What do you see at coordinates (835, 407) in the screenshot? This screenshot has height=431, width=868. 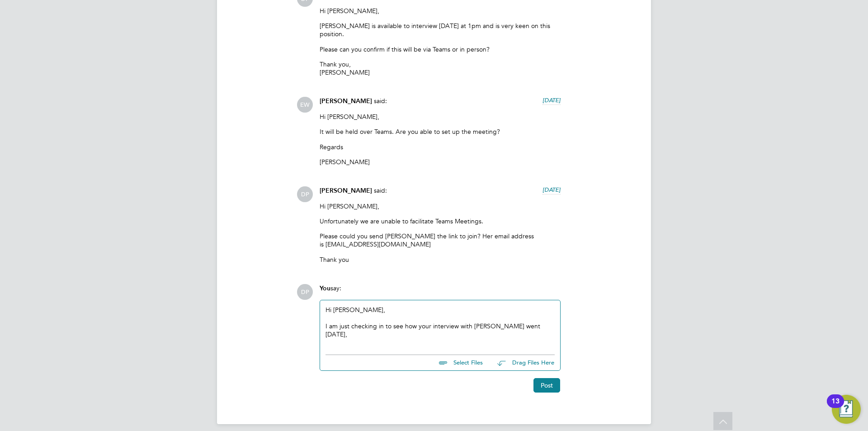 I see `div: 13` at bounding box center [835, 407].